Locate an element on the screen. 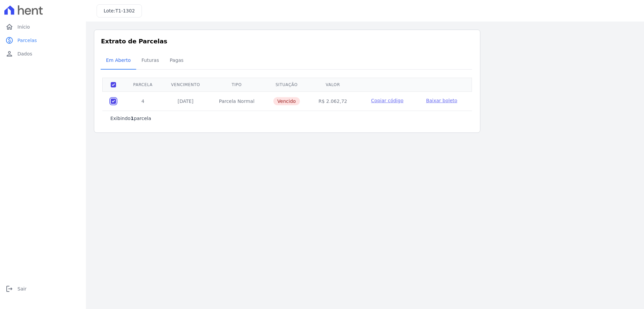 The image size is (644, 309). h3: Lote: is located at coordinates (119, 11).